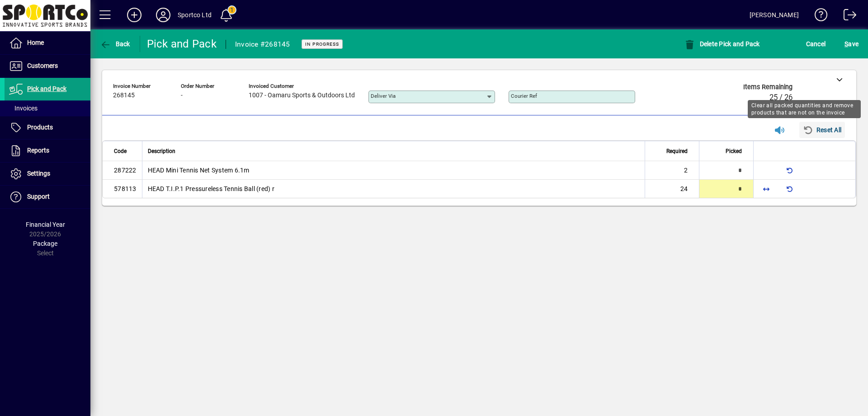 This screenshot has width=868, height=416. I want to click on span: Required, so click(677, 151).